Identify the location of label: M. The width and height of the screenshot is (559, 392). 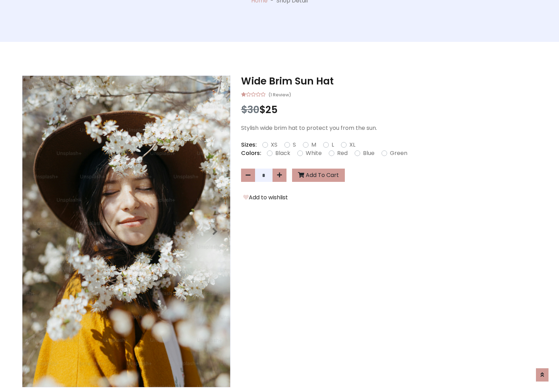
(314, 145).